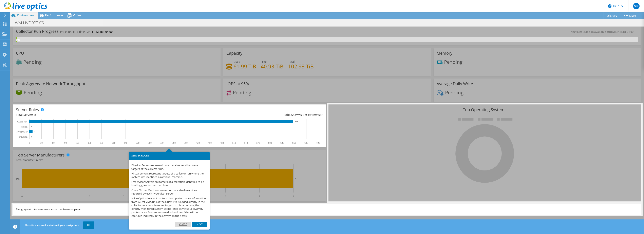  What do you see at coordinates (78, 15) in the screenshot?
I see `span: Virtual` at bounding box center [78, 15].